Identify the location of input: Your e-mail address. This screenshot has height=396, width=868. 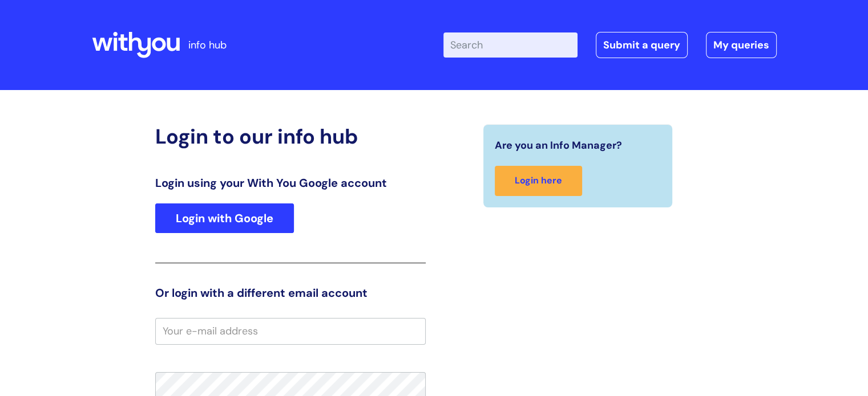
(290, 331).